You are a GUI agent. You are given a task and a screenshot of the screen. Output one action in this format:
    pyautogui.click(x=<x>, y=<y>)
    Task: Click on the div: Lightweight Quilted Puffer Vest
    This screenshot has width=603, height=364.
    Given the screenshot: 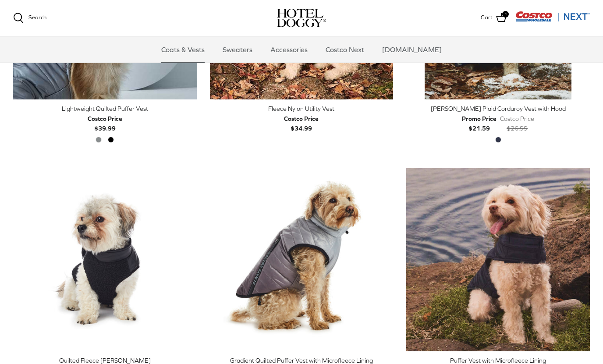 What is the action you would take?
    pyautogui.click(x=105, y=109)
    